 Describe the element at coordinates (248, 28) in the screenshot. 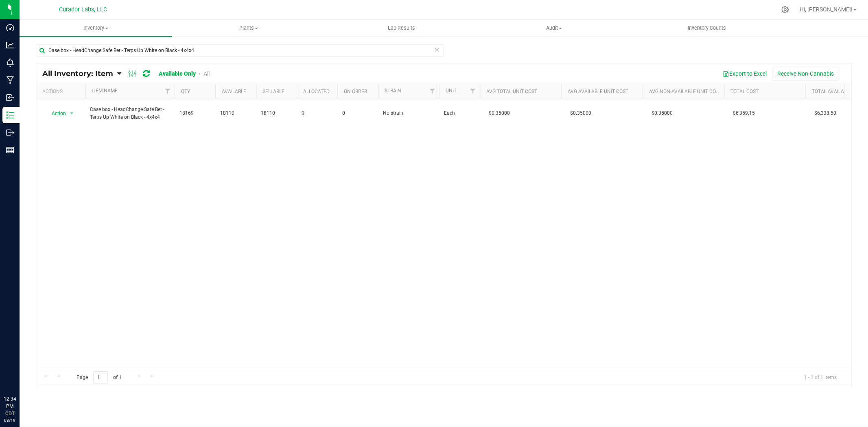

I see `a: Plants` at that location.